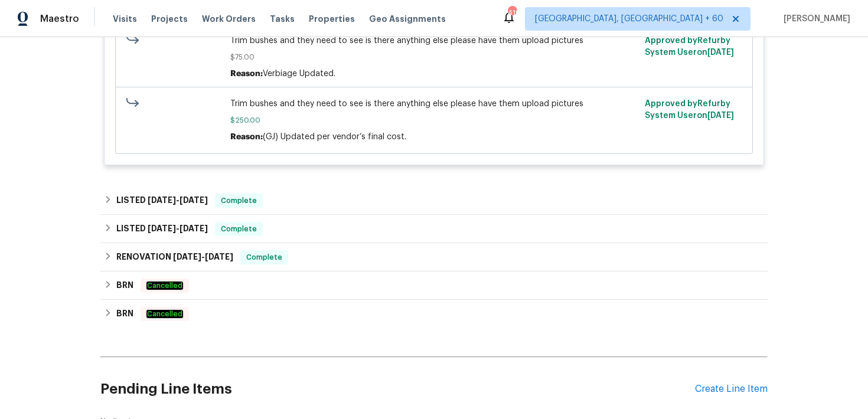 Image resolution: width=868 pixels, height=419 pixels. Describe the element at coordinates (434, 57) in the screenshot. I see `span: $75.00` at that location.